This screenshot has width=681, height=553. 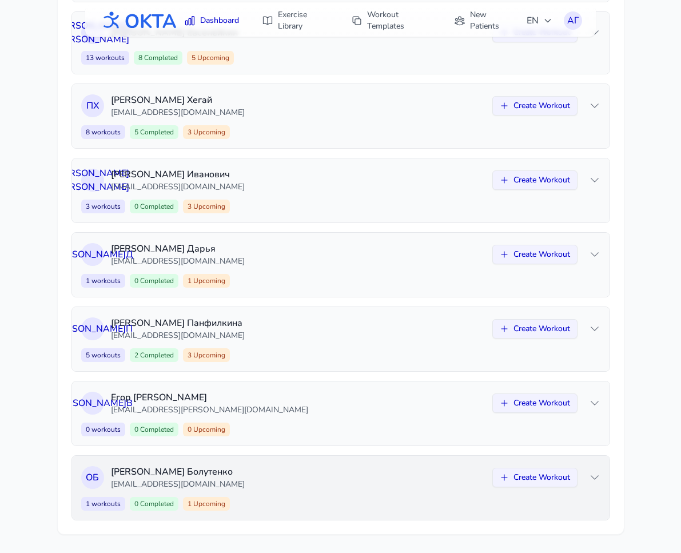 What do you see at coordinates (295, 21) in the screenshot?
I see `a: Exercise Library` at bounding box center [295, 21].